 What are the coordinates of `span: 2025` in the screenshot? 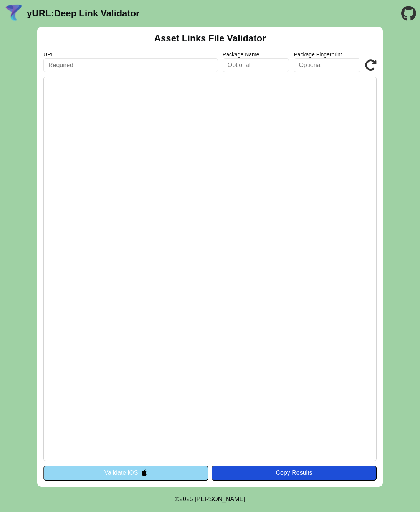 It's located at (186, 499).